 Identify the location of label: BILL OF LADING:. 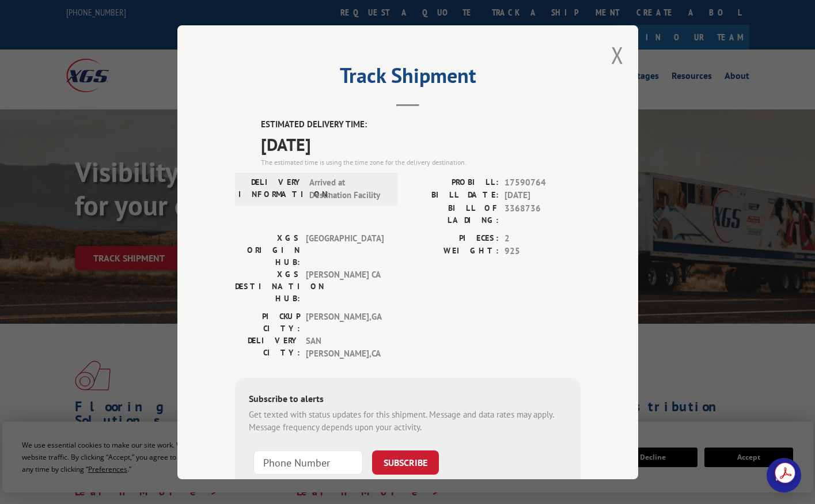
(453, 214).